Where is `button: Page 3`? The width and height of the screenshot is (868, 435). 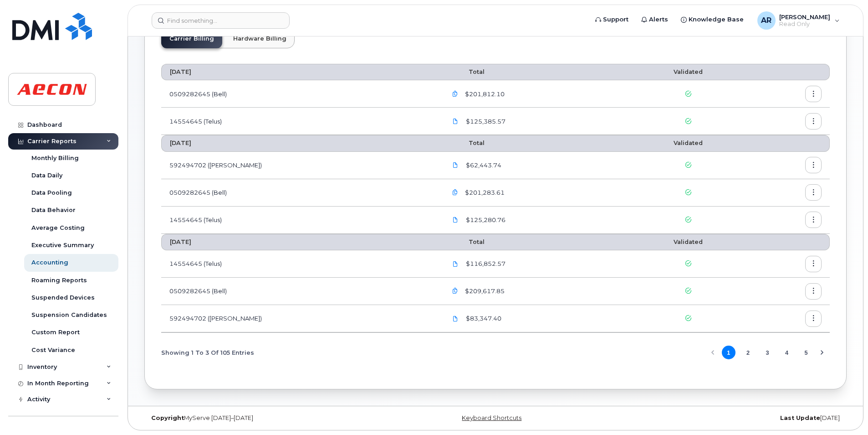
button: Page 3 is located at coordinates (768, 352).